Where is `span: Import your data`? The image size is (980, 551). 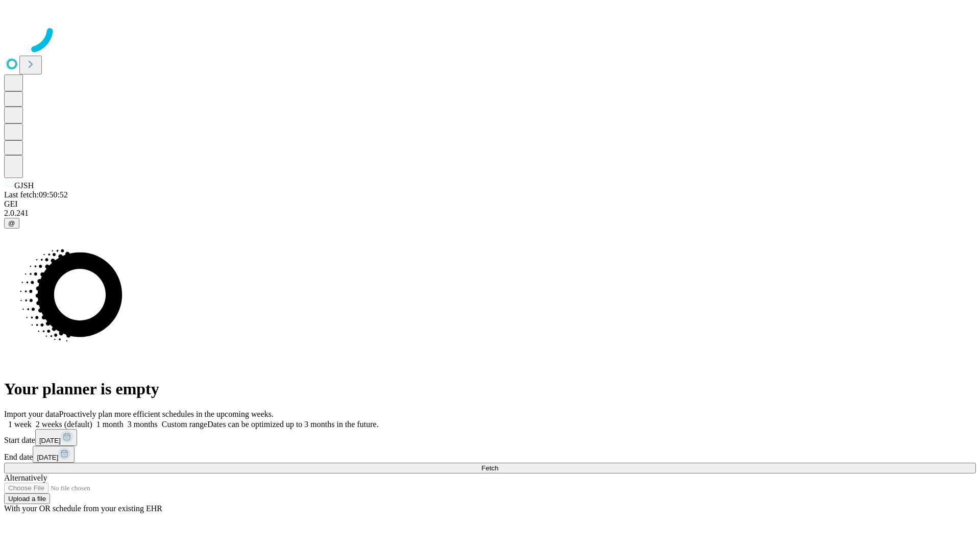
span: Import your data is located at coordinates (32, 414).